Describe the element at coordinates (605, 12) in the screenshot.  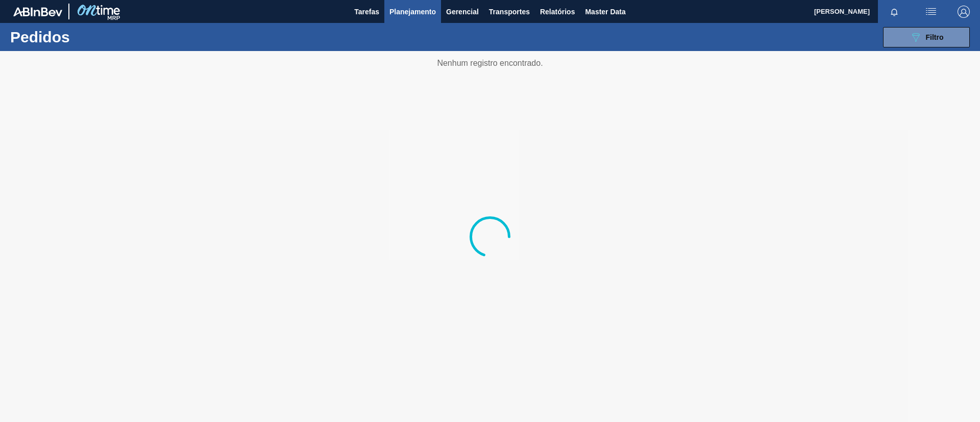
I see `span: Master Data` at that location.